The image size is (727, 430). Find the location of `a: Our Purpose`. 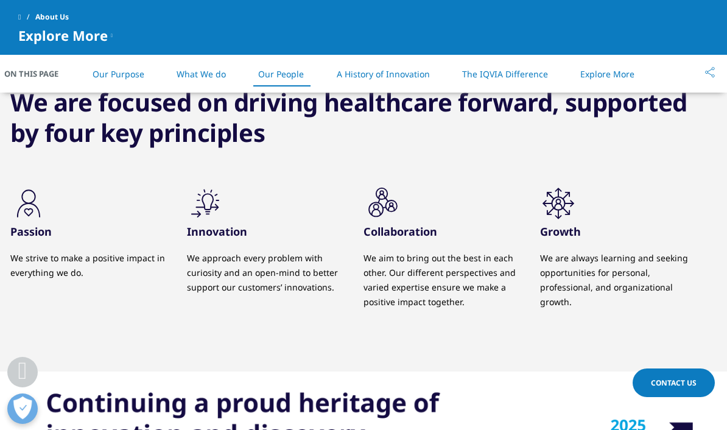

a: Our Purpose is located at coordinates (118, 74).